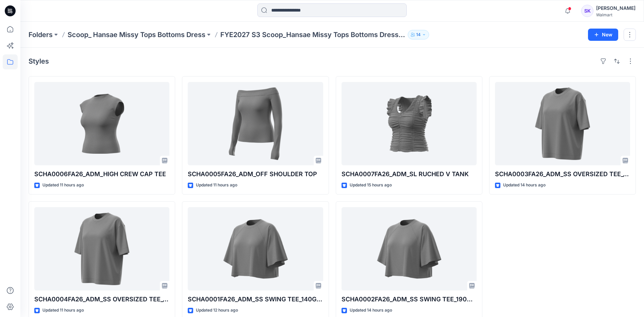  What do you see at coordinates (137, 34) in the screenshot?
I see `a: Scoop_ Hansae Missy Tops Bottoms Dress` at bounding box center [137, 34].